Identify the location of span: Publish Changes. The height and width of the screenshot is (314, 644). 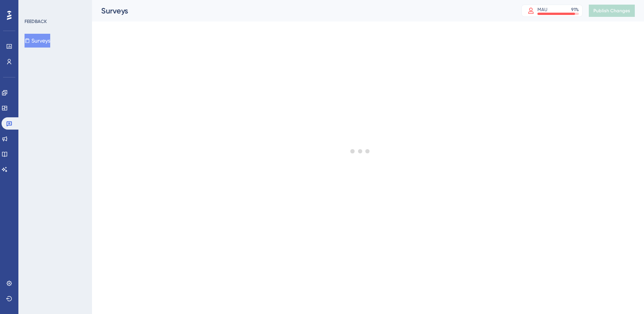
(612, 11).